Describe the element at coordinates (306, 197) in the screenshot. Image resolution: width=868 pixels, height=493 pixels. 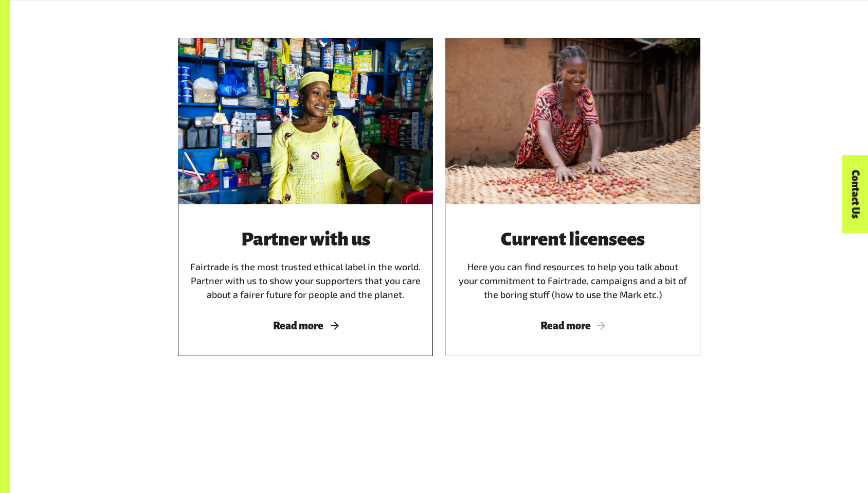
I see `a: Partner with usFairtrade is the most trusted ethical label in the world. Partner with us to show ...` at that location.